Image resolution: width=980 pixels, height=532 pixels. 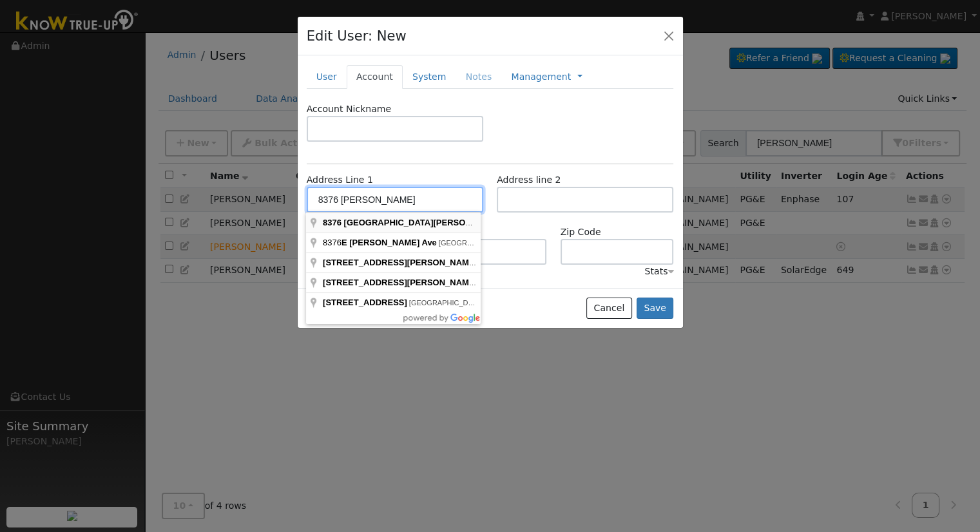 What do you see at coordinates (375, 77) in the screenshot?
I see `a: Account` at bounding box center [375, 77].